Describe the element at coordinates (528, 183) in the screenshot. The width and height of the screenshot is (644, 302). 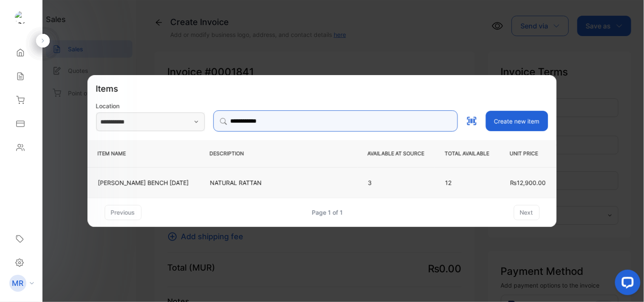
I see `span: ₨12,900.00` at that location.